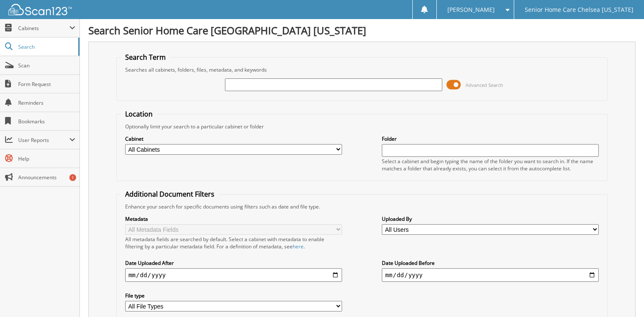  Describe the element at coordinates (46, 103) in the screenshot. I see `span: Reminders` at that location.